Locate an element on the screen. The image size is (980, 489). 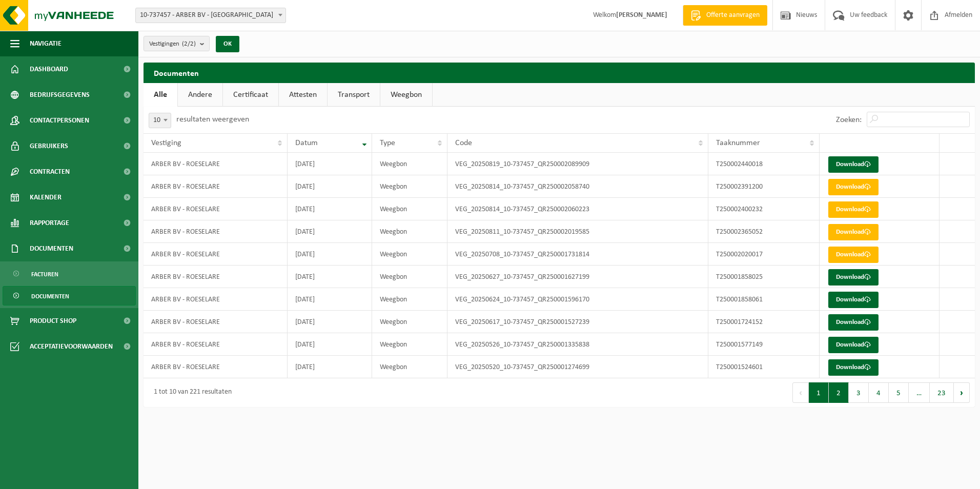
span: Offerte aanvragen is located at coordinates (733, 16).